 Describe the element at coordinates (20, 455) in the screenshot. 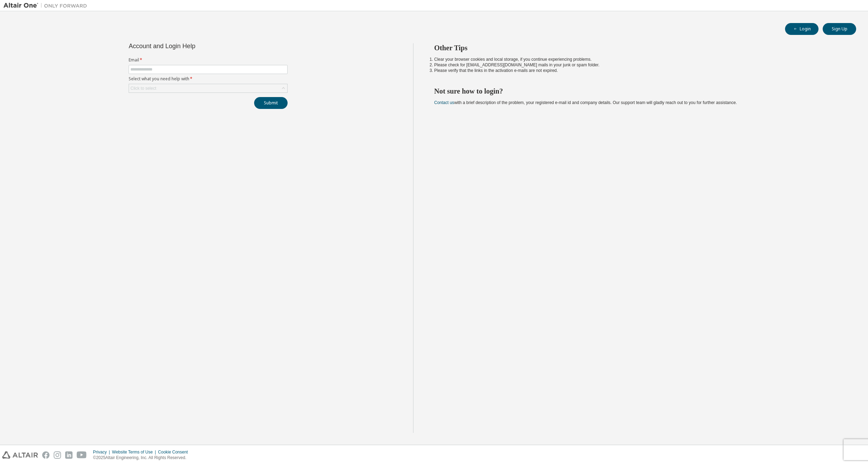

I see `img: altair_logo.svg` at that location.